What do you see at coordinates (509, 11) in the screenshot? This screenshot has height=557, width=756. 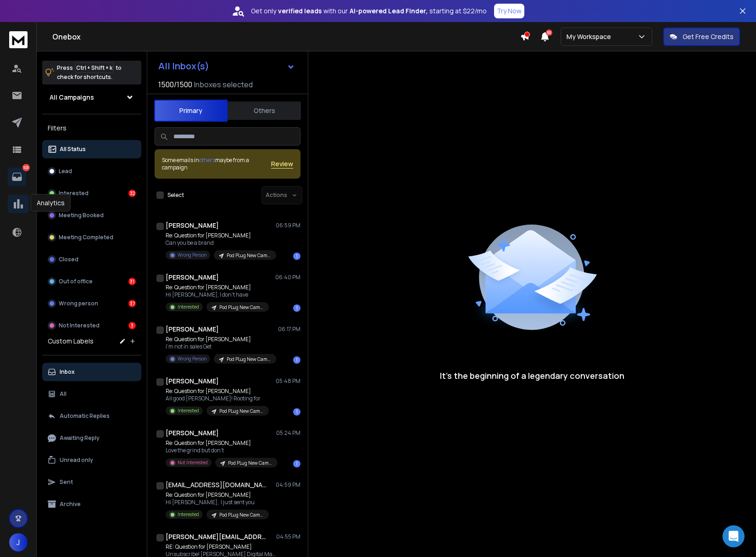 I see `p: Try Now` at bounding box center [509, 11].